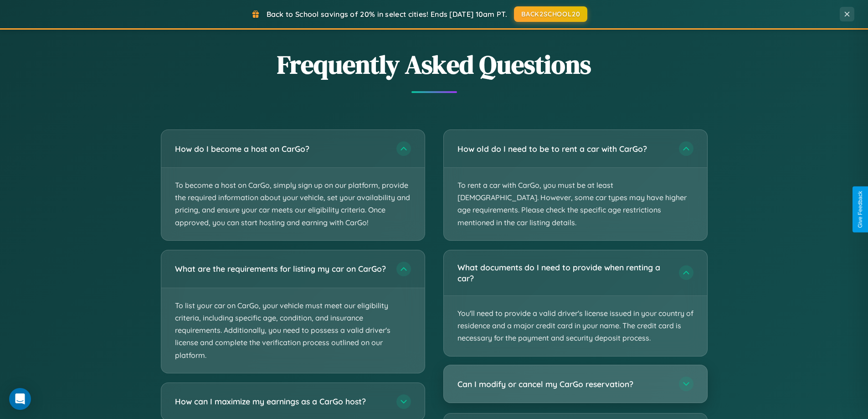 This screenshot has height=419, width=868. Describe the element at coordinates (563, 272) in the screenshot. I see `h3: What documents do I need to provide when renting a car?` at that location.